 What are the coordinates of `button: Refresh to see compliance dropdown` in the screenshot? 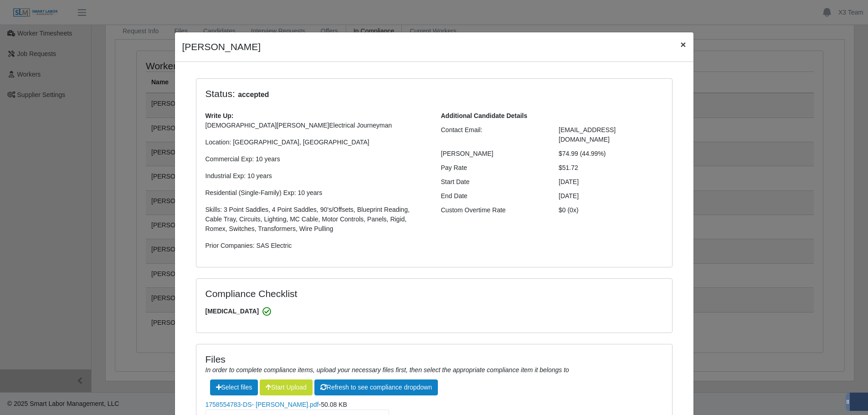 It's located at (376, 388).